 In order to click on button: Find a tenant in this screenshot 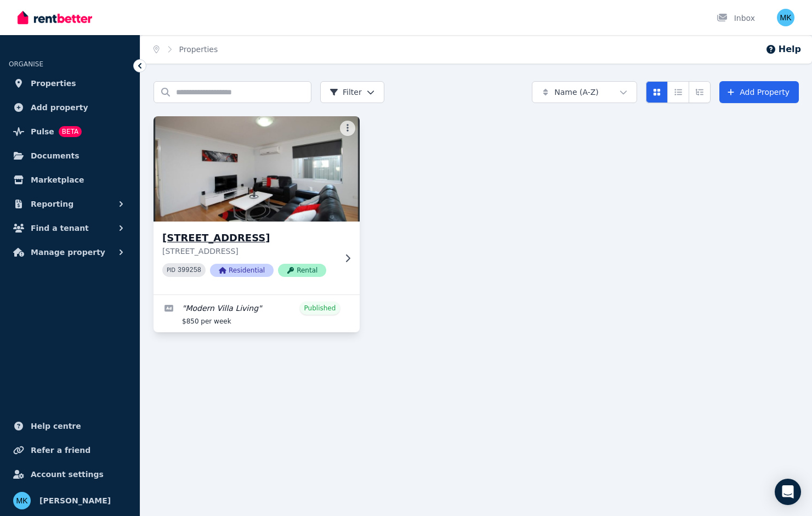, I will do `click(70, 228)`.